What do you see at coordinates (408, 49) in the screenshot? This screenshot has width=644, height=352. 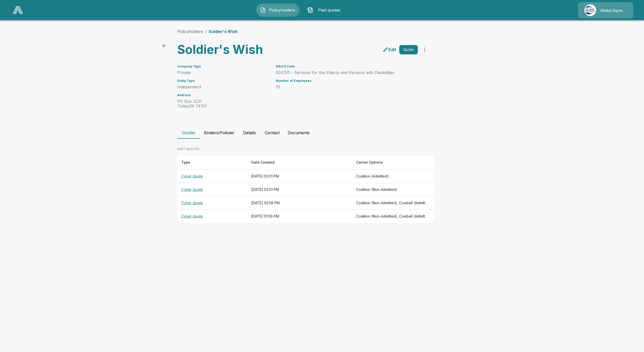 I see `button: Quote` at bounding box center [408, 49].